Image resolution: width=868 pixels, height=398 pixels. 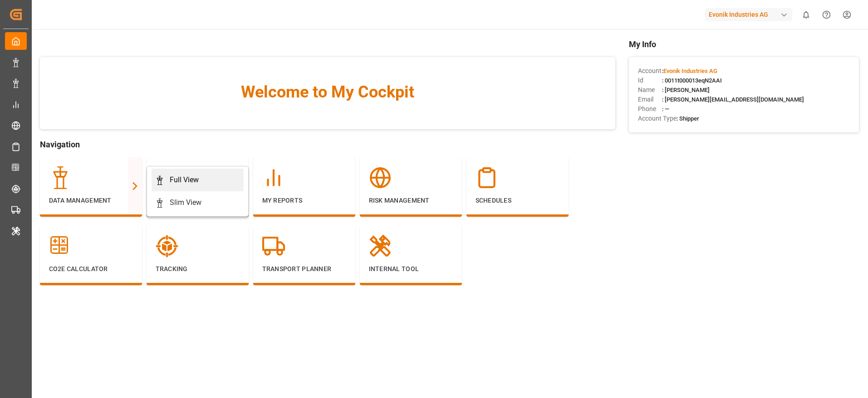 What do you see at coordinates (304, 268) in the screenshot?
I see `p: Transport Planner` at bounding box center [304, 268].